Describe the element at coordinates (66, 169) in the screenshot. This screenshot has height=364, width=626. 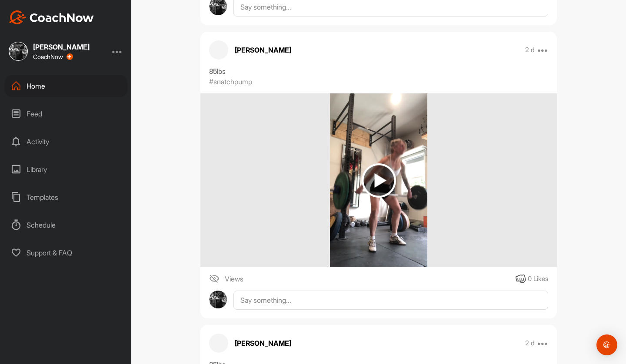
I see `div: Library` at that location.